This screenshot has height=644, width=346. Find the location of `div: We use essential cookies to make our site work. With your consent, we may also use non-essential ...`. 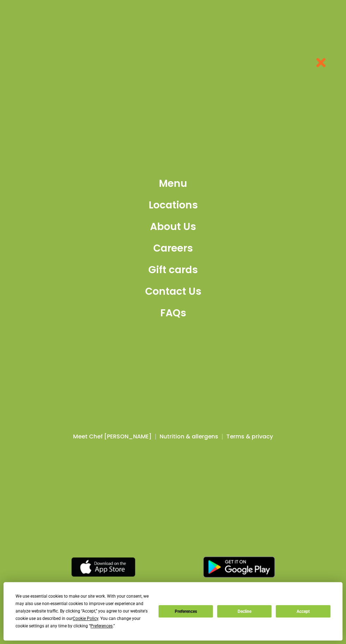

div: We use essential cookies to make our site work. With your consent, we may also use non-essential ... is located at coordinates (83, 610).